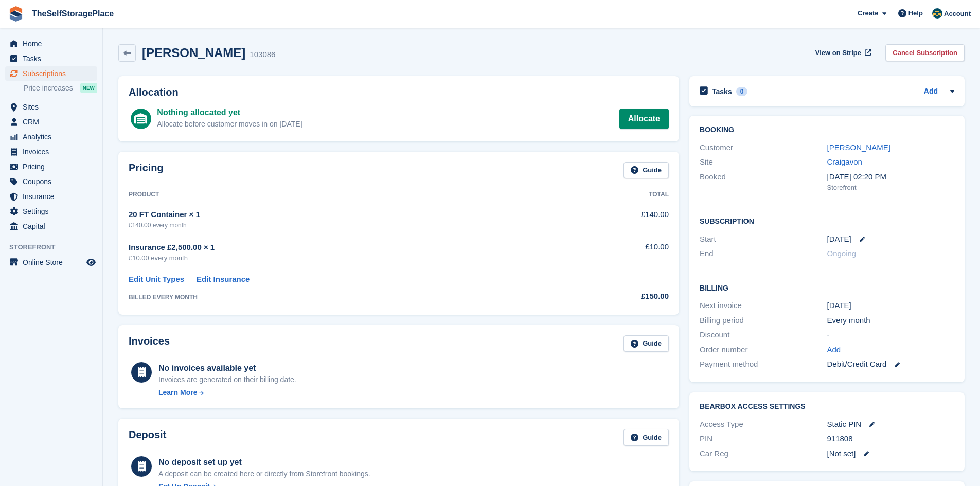  I want to click on div: No invoices available yet, so click(227, 368).